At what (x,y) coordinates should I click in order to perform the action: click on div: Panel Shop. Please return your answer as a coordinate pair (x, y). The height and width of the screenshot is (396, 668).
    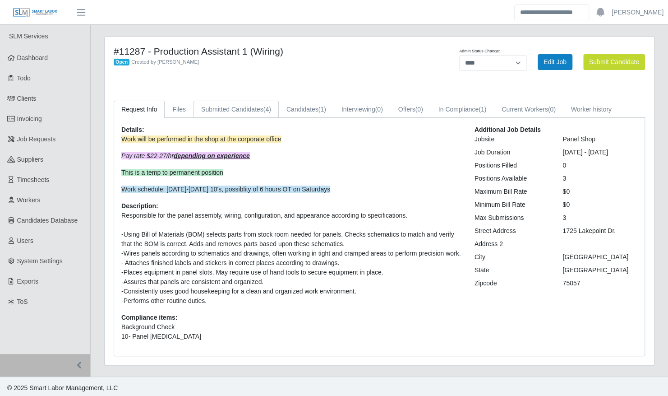
    Looking at the image, I should click on (600, 139).